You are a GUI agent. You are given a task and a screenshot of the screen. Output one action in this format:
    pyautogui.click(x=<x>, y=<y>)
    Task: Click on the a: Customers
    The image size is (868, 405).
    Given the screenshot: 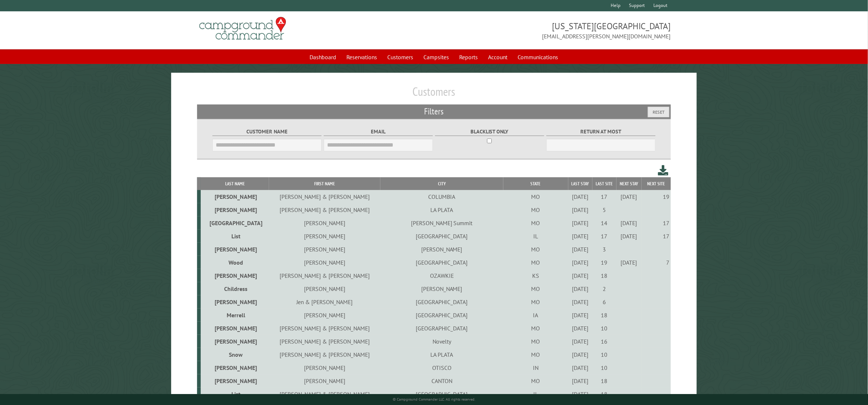 What is the action you would take?
    pyautogui.click(x=400, y=57)
    